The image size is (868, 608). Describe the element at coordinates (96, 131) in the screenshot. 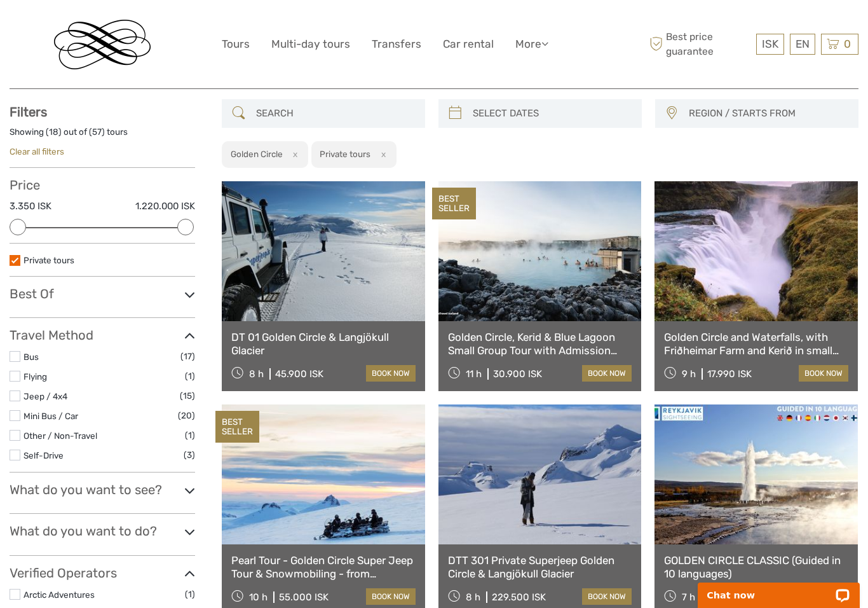

I see `label: 57` at that location.